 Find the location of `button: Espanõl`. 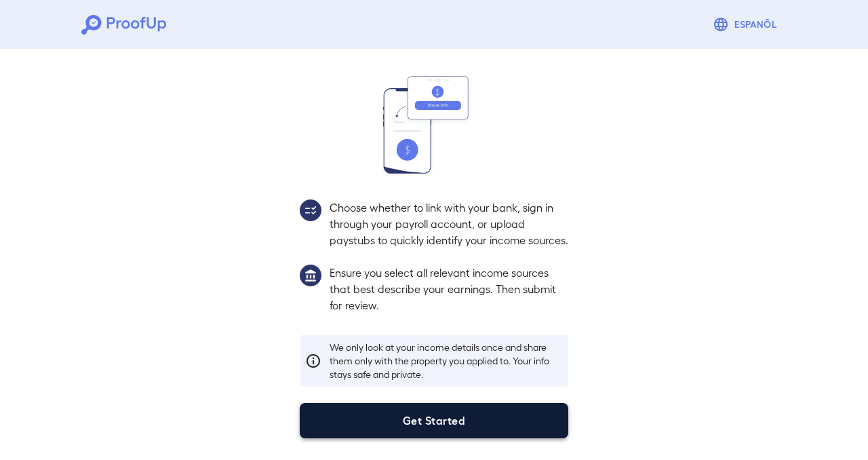

button: Espanõl is located at coordinates (747, 25).